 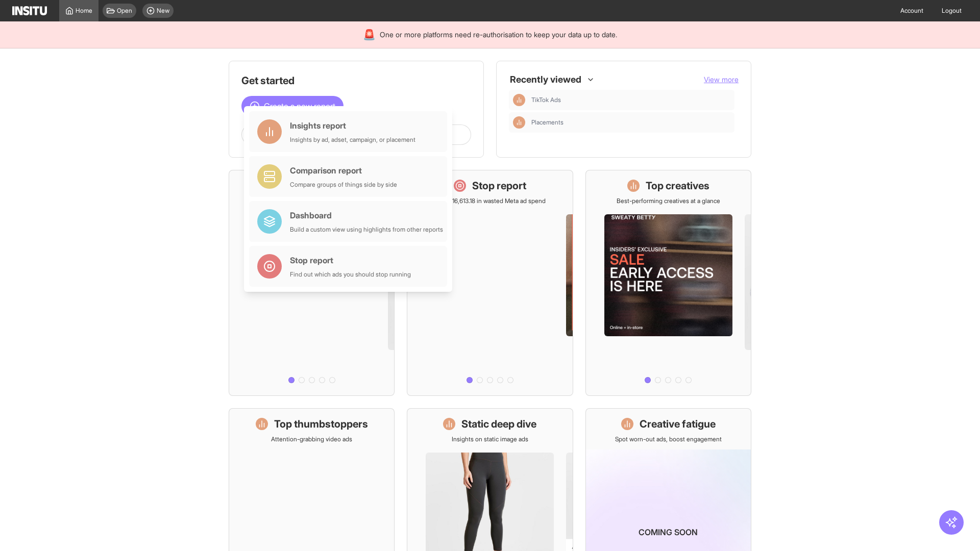 I want to click on div: Build a custom view using highlights from other reports, so click(x=366, y=229).